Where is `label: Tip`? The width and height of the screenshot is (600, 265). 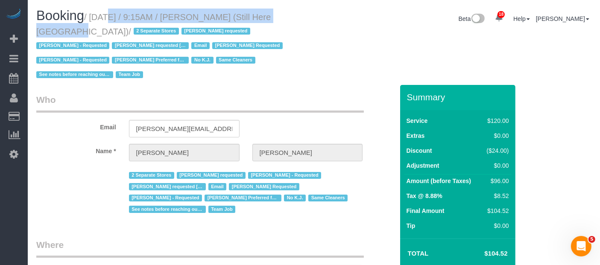
label: Tip is located at coordinates (411, 226).